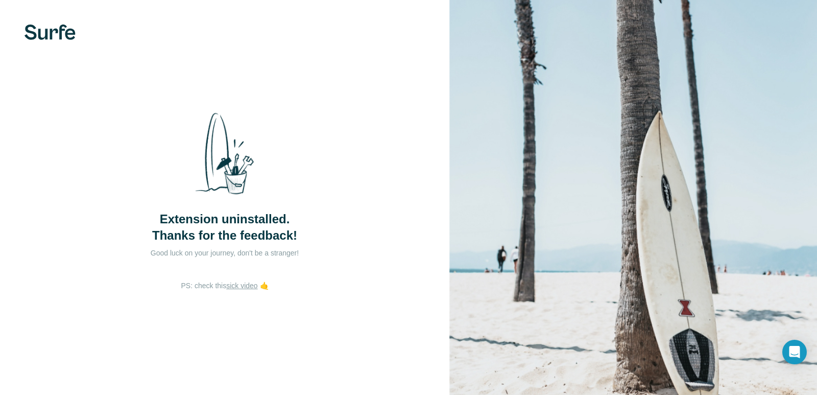  Describe the element at coordinates (242, 286) in the screenshot. I see `a: sick video` at that location.